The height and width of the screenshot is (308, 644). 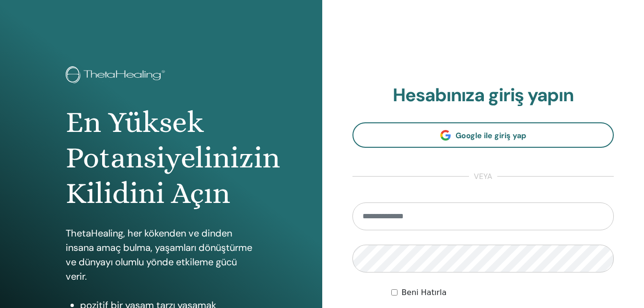 I want to click on div: Keep me authenticated indefinitely or until I manually logout, so click(x=502, y=292).